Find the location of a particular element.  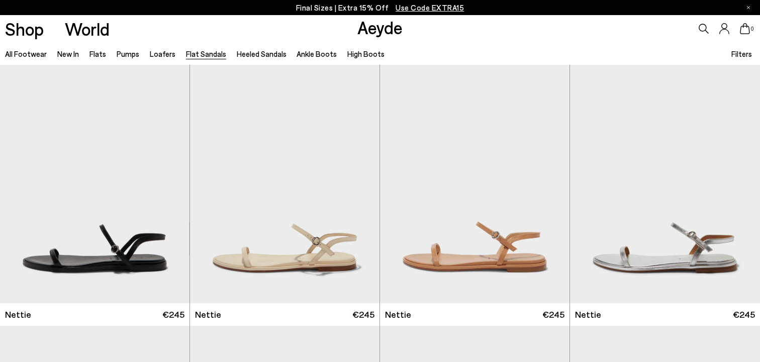

a: World is located at coordinates (87, 29).